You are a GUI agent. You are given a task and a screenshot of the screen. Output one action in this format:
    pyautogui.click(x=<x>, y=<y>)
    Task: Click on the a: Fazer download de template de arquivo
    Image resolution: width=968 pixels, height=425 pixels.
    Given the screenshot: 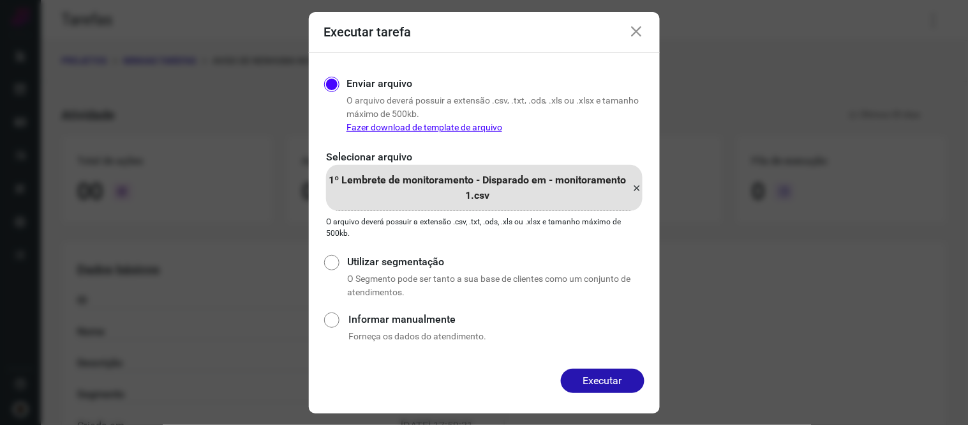 What is the action you would take?
    pyautogui.click(x=425, y=127)
    